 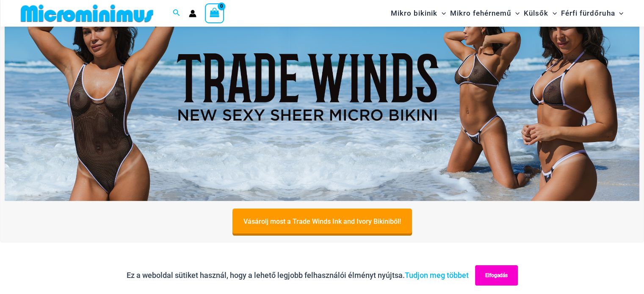 What do you see at coordinates (323, 220) in the screenshot?
I see `a: Vásárolj most a Trade Winds Ink and Ivory Bikiniből!` at bounding box center [323, 220].